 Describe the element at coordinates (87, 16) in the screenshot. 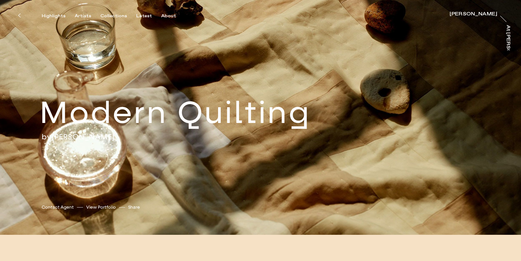

I see `button: Artists` at that location.